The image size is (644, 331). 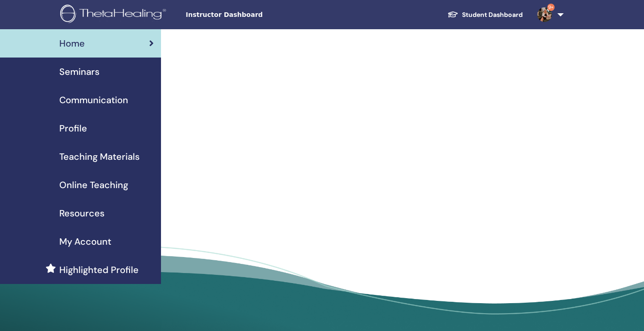 I want to click on img: logo.png, so click(x=114, y=14).